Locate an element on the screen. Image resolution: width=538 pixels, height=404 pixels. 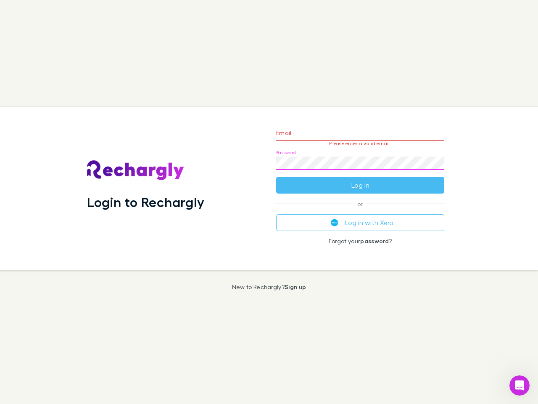
span: or is located at coordinates (360, 204).